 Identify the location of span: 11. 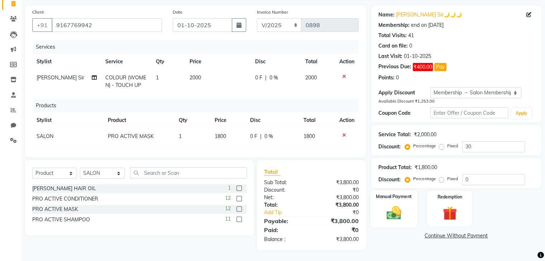
(228, 219).